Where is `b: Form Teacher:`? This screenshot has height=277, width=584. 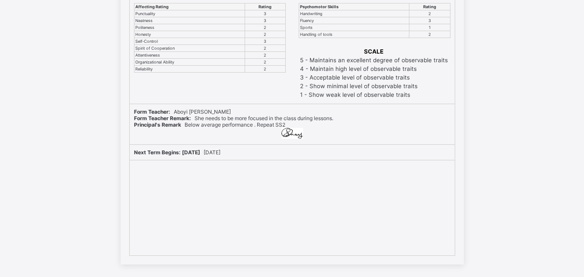
b: Form Teacher: is located at coordinates (152, 111).